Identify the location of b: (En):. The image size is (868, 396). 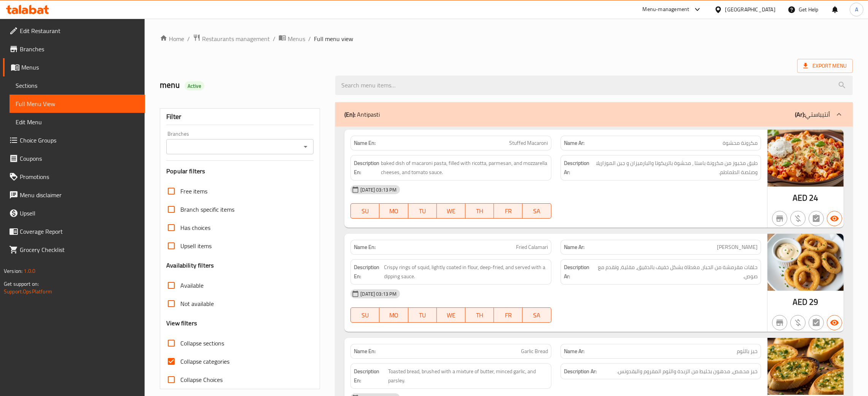
(349, 114).